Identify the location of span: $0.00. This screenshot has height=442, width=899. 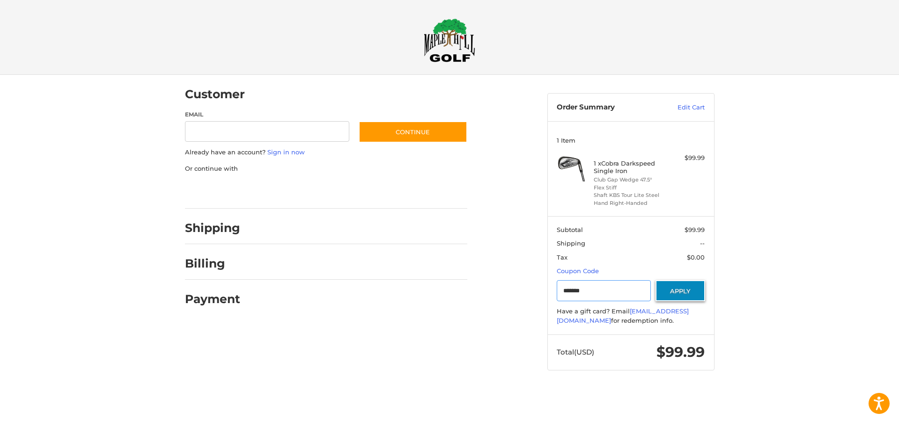
(696, 257).